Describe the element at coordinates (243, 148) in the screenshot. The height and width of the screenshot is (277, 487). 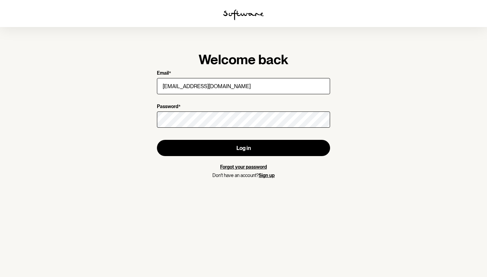
I see `button: Log in` at that location.